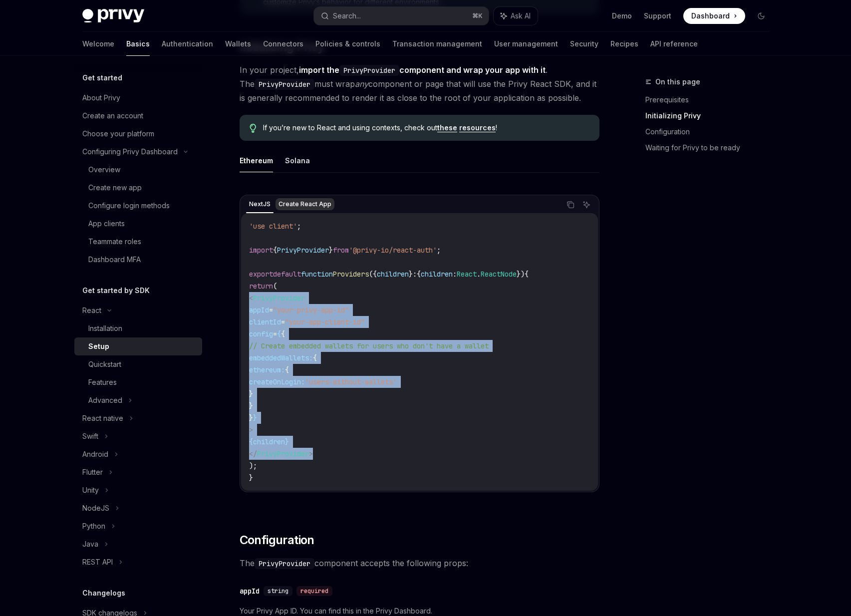 This screenshot has width=851, height=616. What do you see at coordinates (423, 70) in the screenshot?
I see `strong: import the component and wrap your app with it` at bounding box center [423, 70].